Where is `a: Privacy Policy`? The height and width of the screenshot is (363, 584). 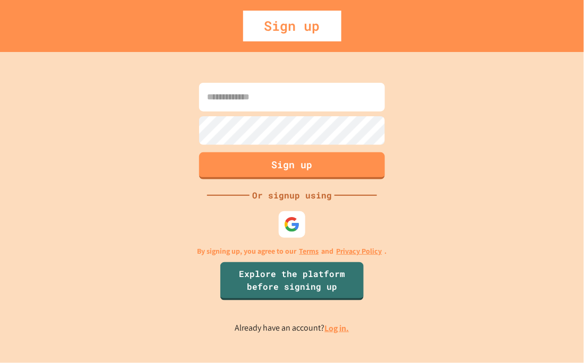 a: Privacy Policy is located at coordinates (359, 251).